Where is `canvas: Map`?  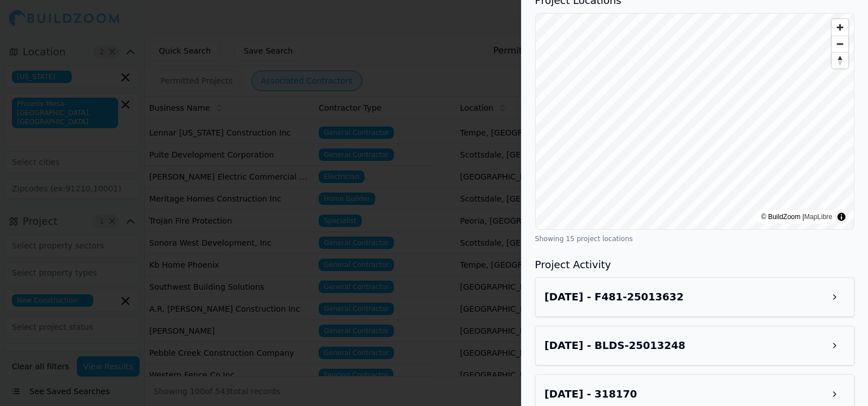
canvas: Map is located at coordinates (695, 121).